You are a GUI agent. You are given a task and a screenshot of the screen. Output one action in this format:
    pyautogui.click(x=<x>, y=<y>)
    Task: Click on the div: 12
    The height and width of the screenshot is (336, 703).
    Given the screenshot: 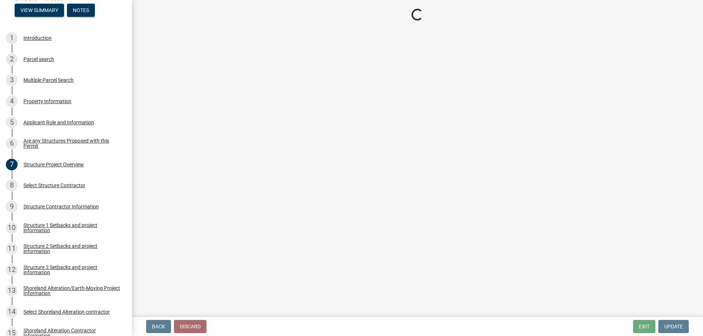 What is the action you would take?
    pyautogui.click(x=12, y=270)
    